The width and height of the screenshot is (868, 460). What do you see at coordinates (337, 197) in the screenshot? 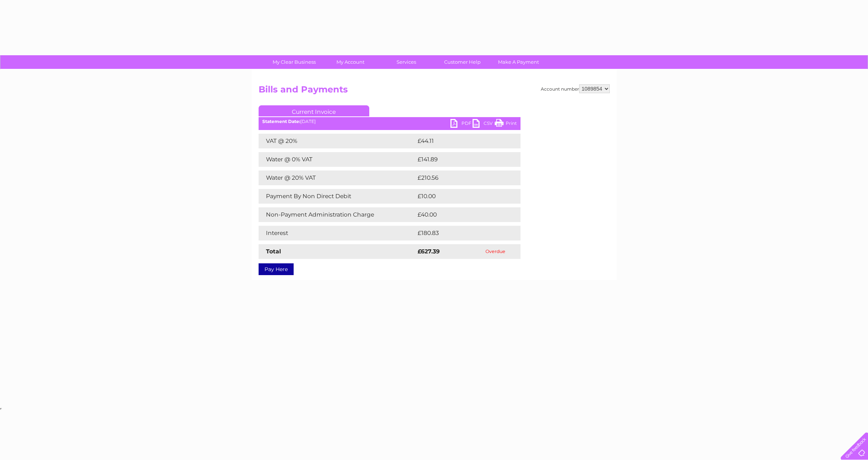
I see `td: Payment By Non Direct Debit` at bounding box center [337, 197].